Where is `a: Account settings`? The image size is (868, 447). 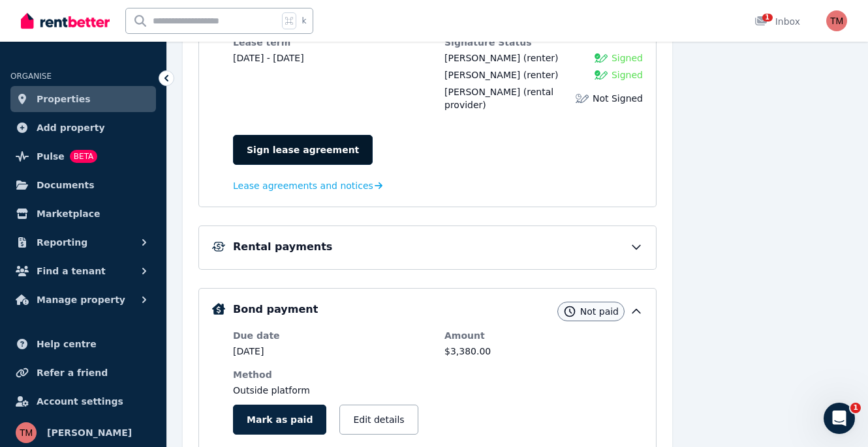
a: Account settings is located at coordinates (83, 402).